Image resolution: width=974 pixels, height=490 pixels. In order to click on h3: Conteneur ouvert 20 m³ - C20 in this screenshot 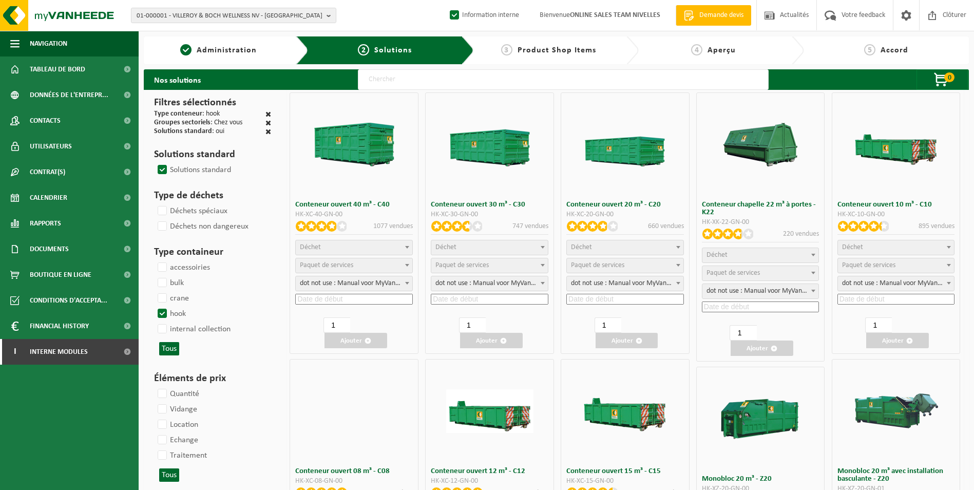, I will do `click(625, 204)`.